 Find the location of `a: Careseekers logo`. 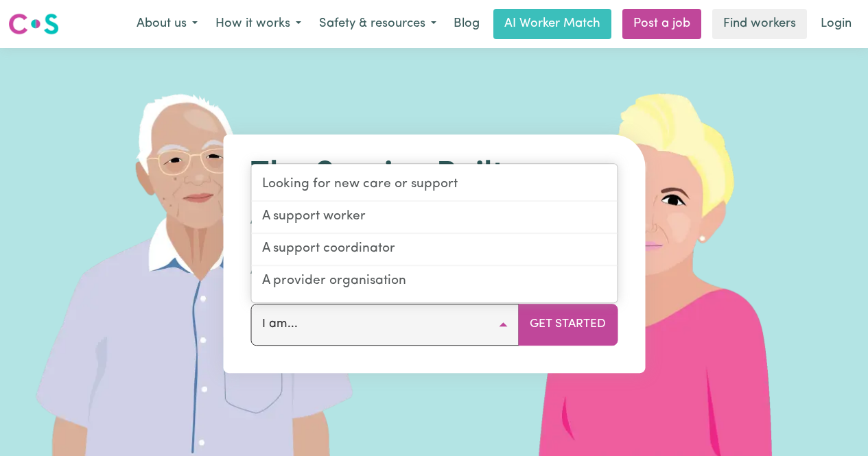

a: Careseekers logo is located at coordinates (34, 24).